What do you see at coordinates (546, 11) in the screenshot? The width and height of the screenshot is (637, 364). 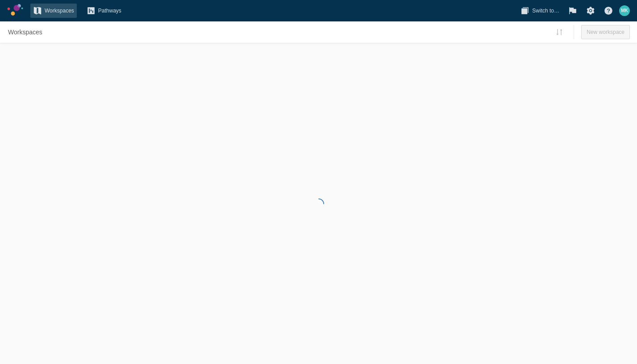 I see `span: Switch to…` at bounding box center [546, 11].